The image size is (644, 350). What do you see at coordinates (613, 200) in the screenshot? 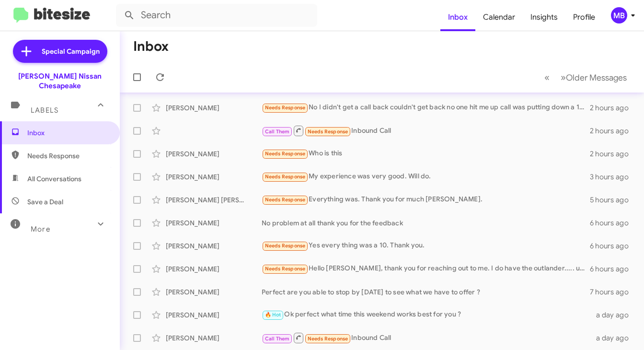
I see `div: 5 hours ago` at bounding box center [613, 200].